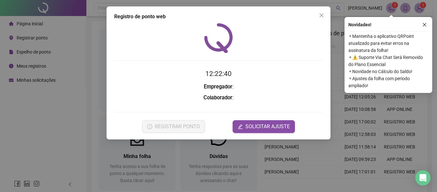 This screenshot has width=437, height=192. What do you see at coordinates (360, 25) in the screenshot?
I see `span: Novidades !` at bounding box center [360, 25].